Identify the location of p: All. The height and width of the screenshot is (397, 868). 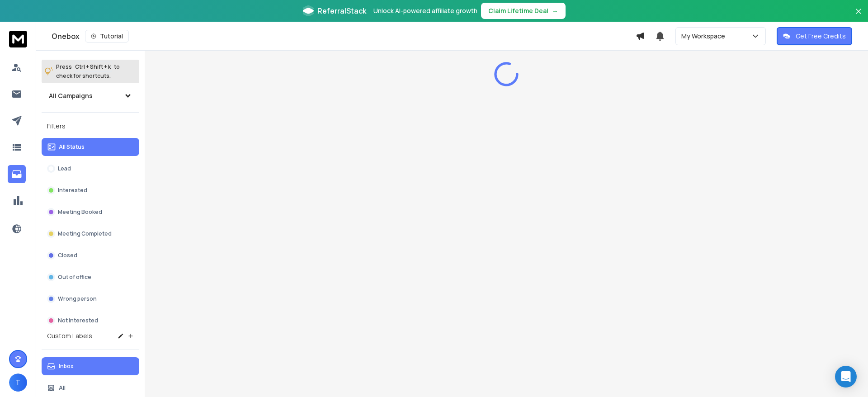
(62, 388).